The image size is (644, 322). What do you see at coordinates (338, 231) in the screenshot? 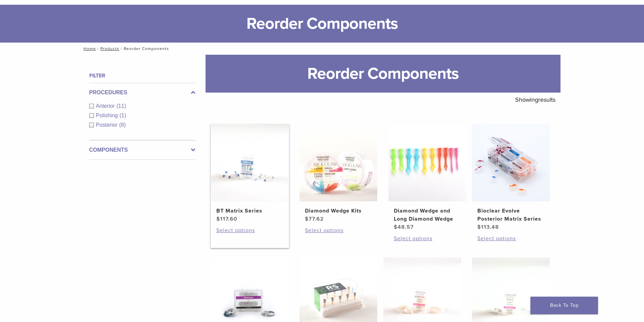
I see `a: Select options for “Diamond Wedge Kits”` at bounding box center [338, 231].